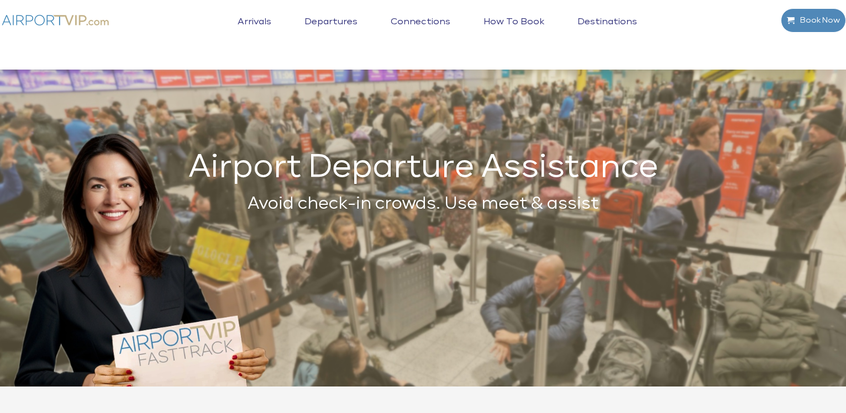 This screenshot has height=413, width=846. What do you see at coordinates (817, 20) in the screenshot?
I see `span: Book Now` at bounding box center [817, 20].